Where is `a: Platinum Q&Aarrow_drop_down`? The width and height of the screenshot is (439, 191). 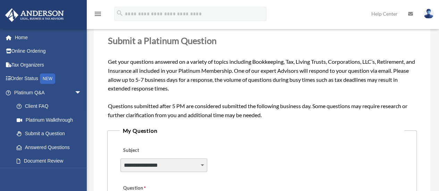
a: Platinum Q&Aarrow_drop_down is located at coordinates (48, 93).